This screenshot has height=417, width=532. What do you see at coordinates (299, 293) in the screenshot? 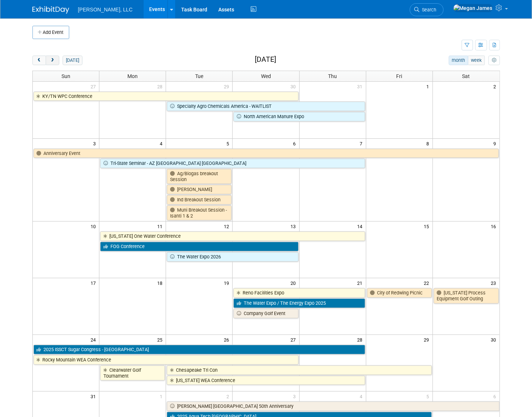
I see `a: Reno Facilities Expo` at bounding box center [299, 293].